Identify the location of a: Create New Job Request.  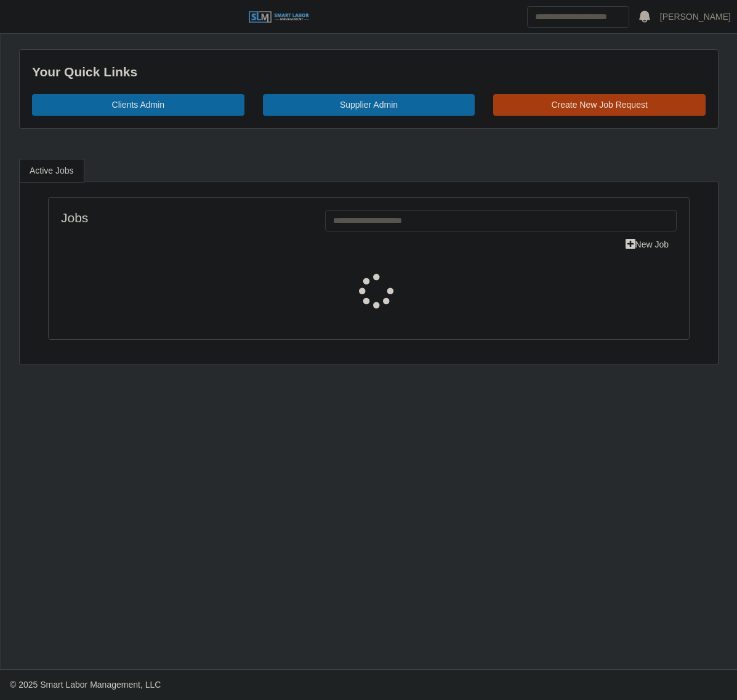
(599, 105).